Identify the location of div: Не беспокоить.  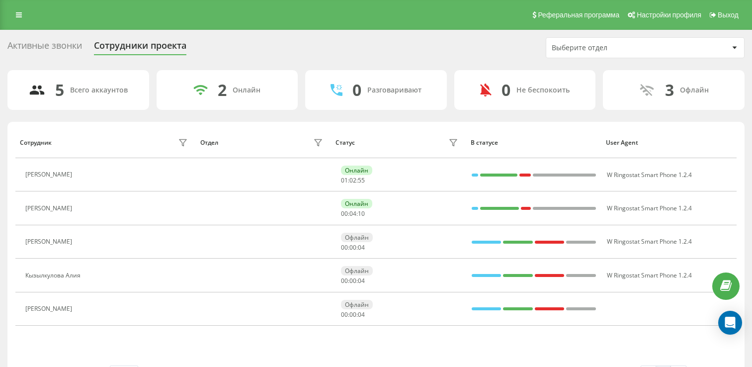
(543, 90).